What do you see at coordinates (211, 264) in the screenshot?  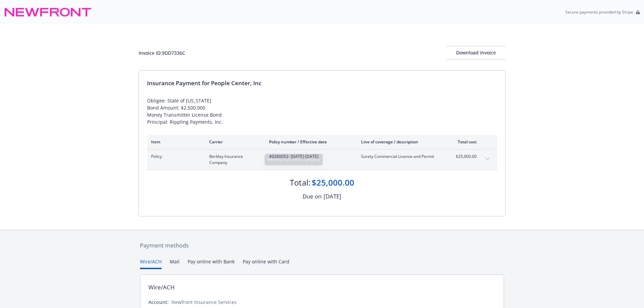 I see `button: Pay online with Bank` at bounding box center [211, 264].